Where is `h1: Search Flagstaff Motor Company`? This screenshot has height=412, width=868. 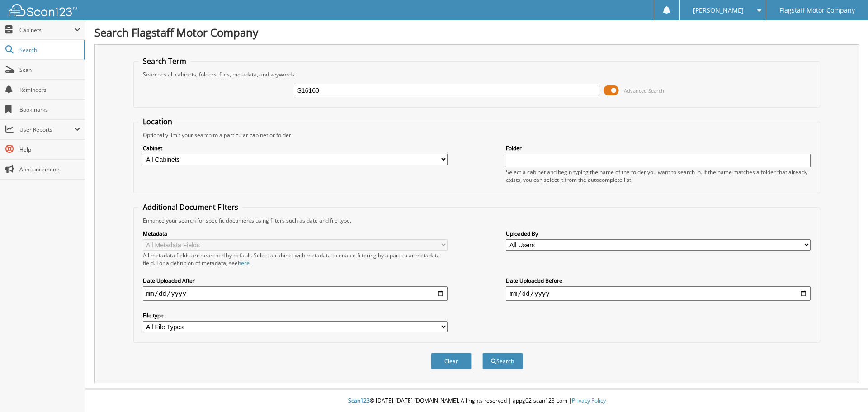
h1: Search Flagstaff Motor Company is located at coordinates (476, 32).